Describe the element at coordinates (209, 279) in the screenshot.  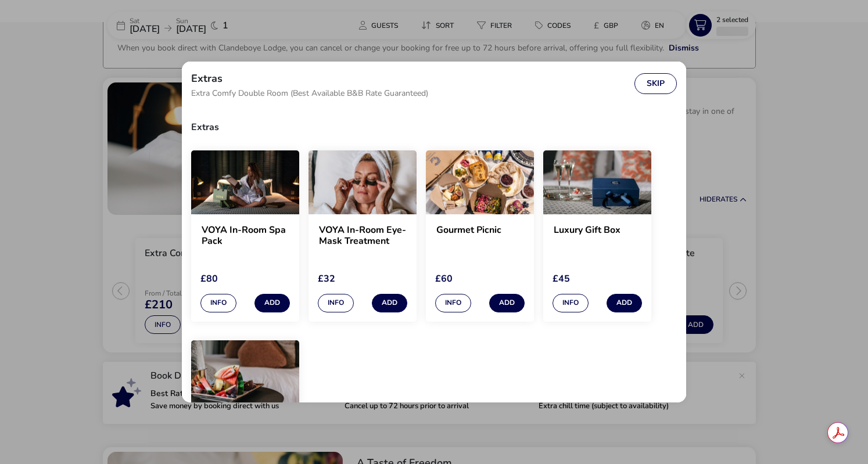
I see `span: £80` at that location.